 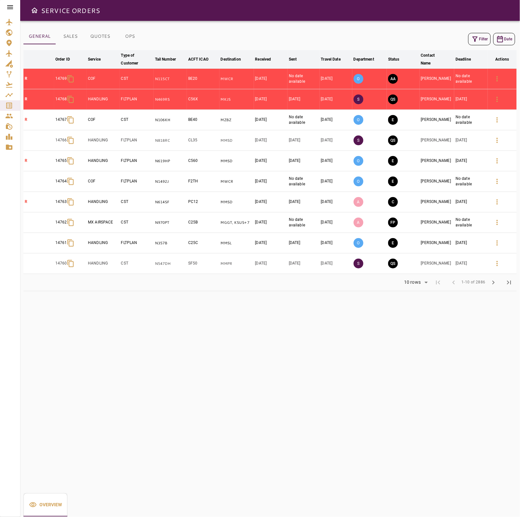 What do you see at coordinates (35, 10) in the screenshot?
I see `button: Open drawer` at bounding box center [35, 10].